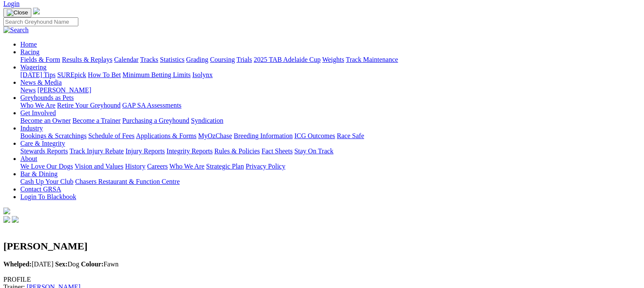  I want to click on a: SUREpick, so click(71, 75).